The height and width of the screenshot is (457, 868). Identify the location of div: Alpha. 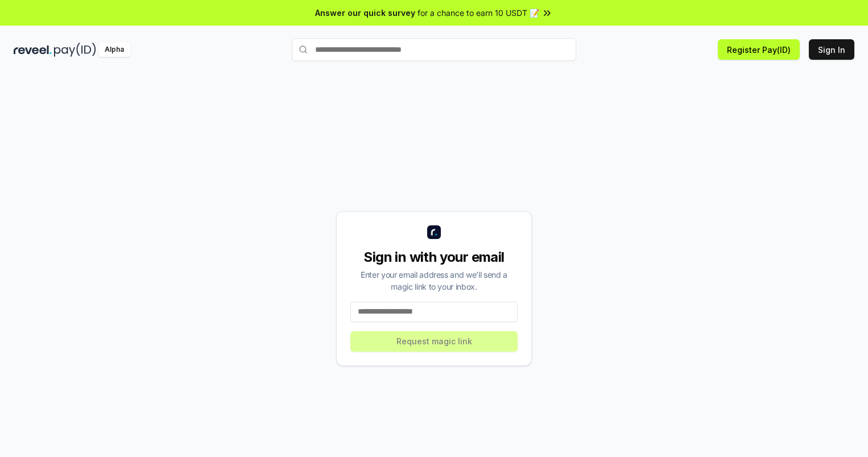
(115, 50).